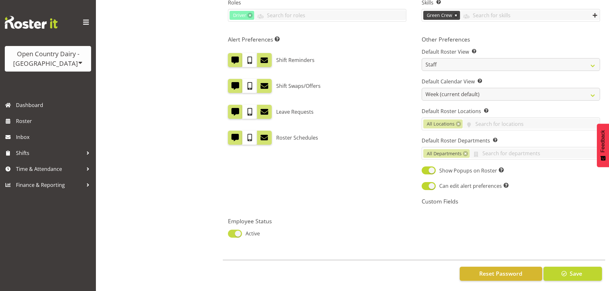 This screenshot has height=291, width=609. What do you see at coordinates (470, 171) in the screenshot?
I see `span: Show Popups on Roster` at bounding box center [470, 171].